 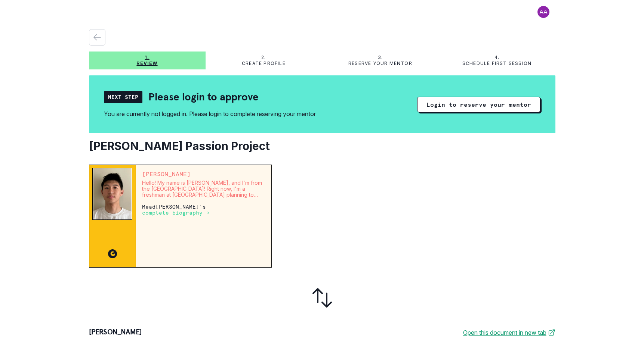 What do you see at coordinates (380, 57) in the screenshot?
I see `p: 3.` at bounding box center [380, 57].